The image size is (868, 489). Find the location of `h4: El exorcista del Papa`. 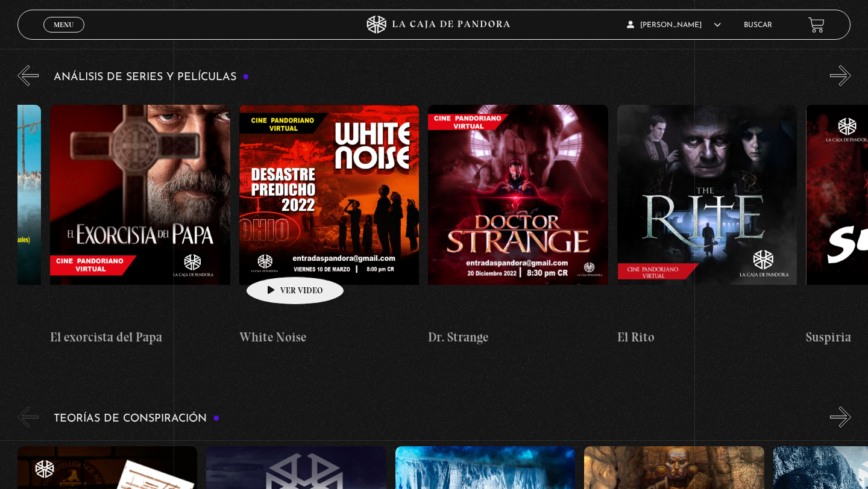

h4: El exorcista del Papa is located at coordinates (140, 338).